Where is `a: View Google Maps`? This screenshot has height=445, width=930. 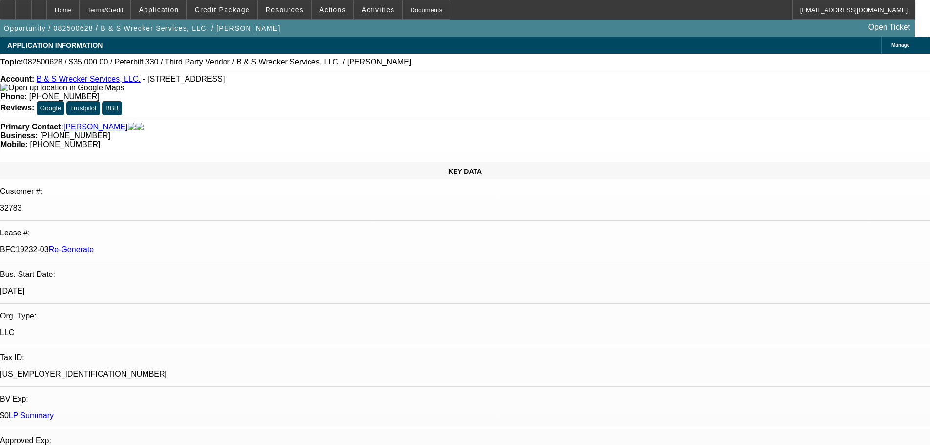 a: View Google Maps is located at coordinates (62, 87).